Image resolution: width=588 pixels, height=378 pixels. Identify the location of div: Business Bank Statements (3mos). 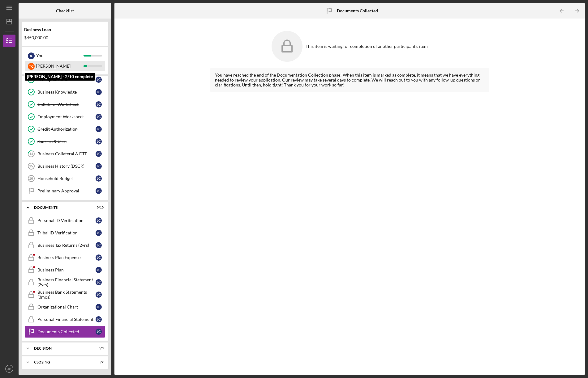
(67, 294).